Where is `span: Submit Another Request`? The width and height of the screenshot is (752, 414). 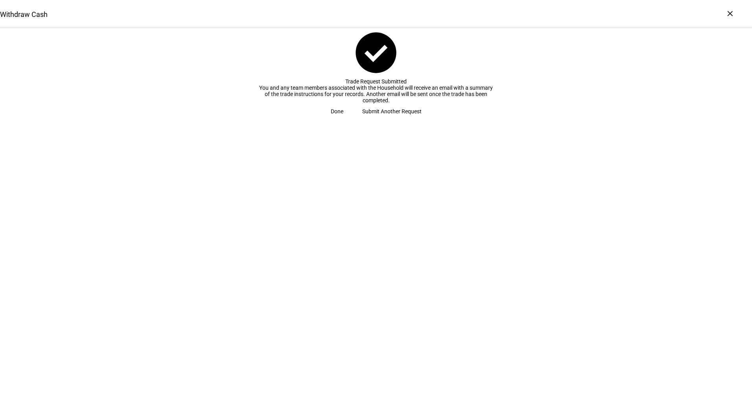
span: Submit Another Request is located at coordinates (392, 111).